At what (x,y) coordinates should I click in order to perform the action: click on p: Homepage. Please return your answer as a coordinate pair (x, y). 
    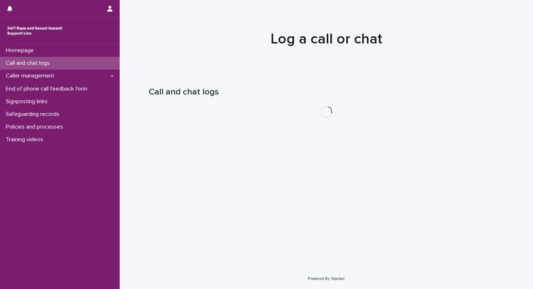
    Looking at the image, I should click on (21, 50).